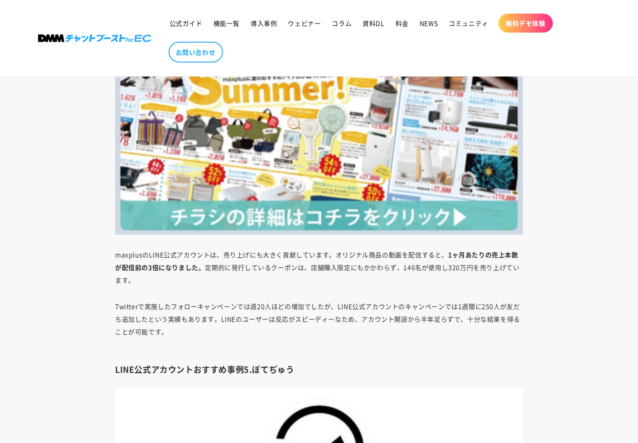  Describe the element at coordinates (304, 23) in the screenshot. I see `span: ウェビナー` at that location.